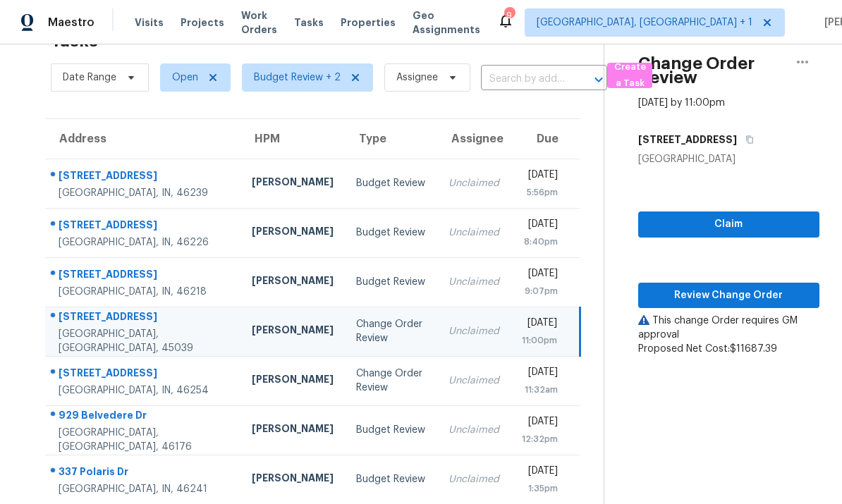 This screenshot has height=504, width=842. Describe the element at coordinates (293, 139) in the screenshot. I see `th: HPM` at that location.